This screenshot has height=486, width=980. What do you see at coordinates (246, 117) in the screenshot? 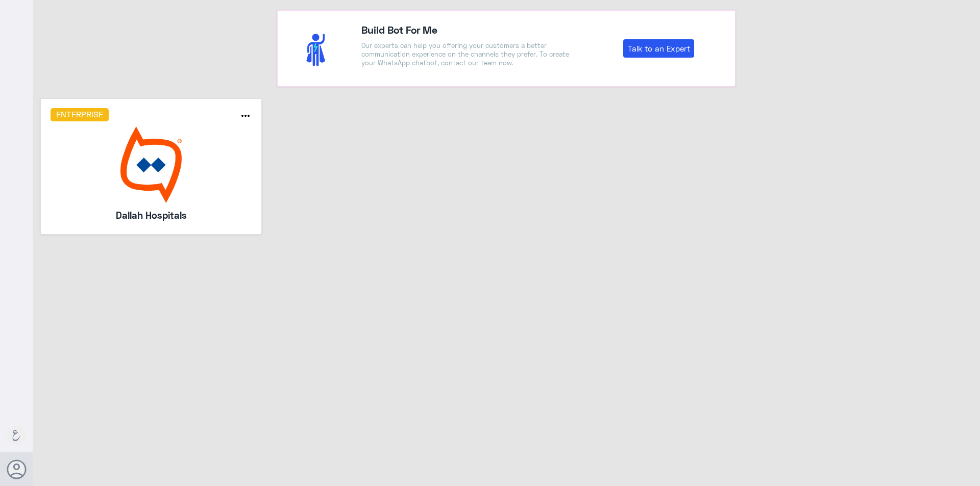
I see `button: more_horiz` at bounding box center [246, 117].